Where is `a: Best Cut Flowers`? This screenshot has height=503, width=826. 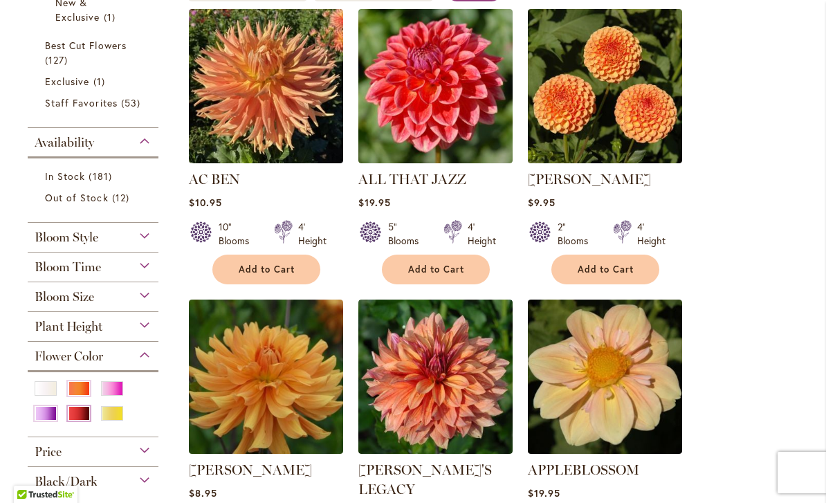 a: Best Cut Flowers is located at coordinates (95, 53).